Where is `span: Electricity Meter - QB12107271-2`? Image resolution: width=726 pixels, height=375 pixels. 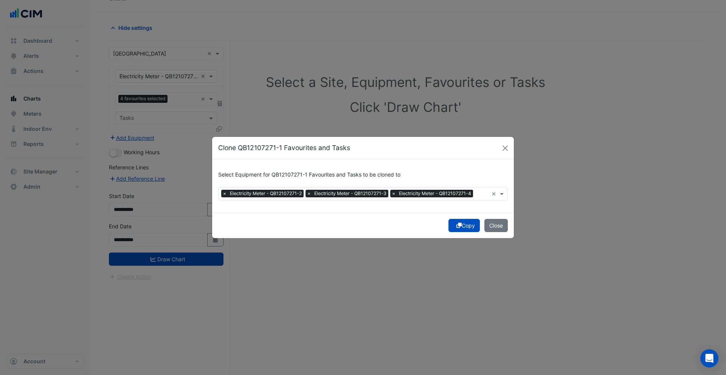
span: Electricity Meter - QB12107271-2 is located at coordinates (266, 194).